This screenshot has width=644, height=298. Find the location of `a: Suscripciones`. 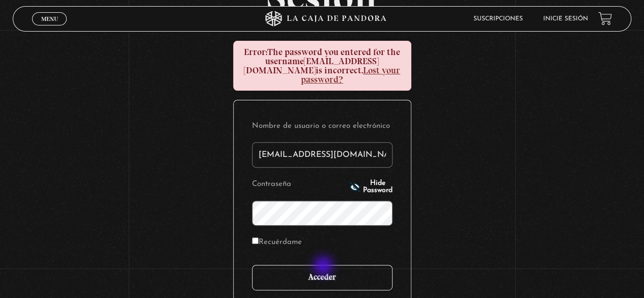

a: Suscripciones is located at coordinates (498, 19).